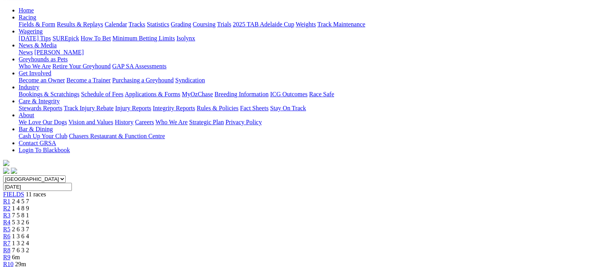 The height and width of the screenshot is (267, 591). Describe the element at coordinates (16, 257) in the screenshot. I see `span: 6m` at that location.